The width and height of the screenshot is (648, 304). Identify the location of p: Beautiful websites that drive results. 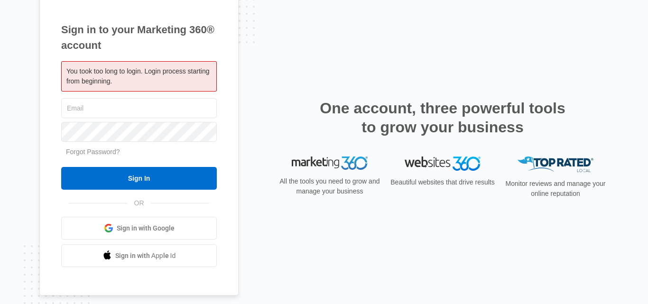
(443, 182).